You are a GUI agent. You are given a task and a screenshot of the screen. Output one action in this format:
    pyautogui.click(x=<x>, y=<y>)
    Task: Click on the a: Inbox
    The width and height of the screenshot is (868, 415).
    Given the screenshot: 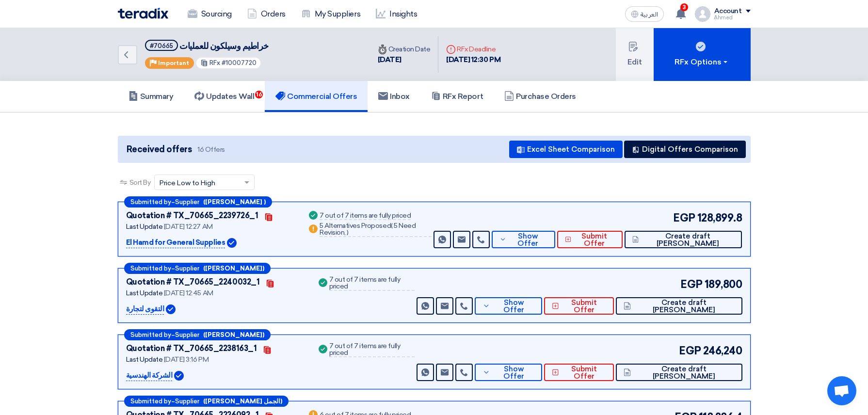 What is the action you would take?
    pyautogui.click(x=394, y=96)
    